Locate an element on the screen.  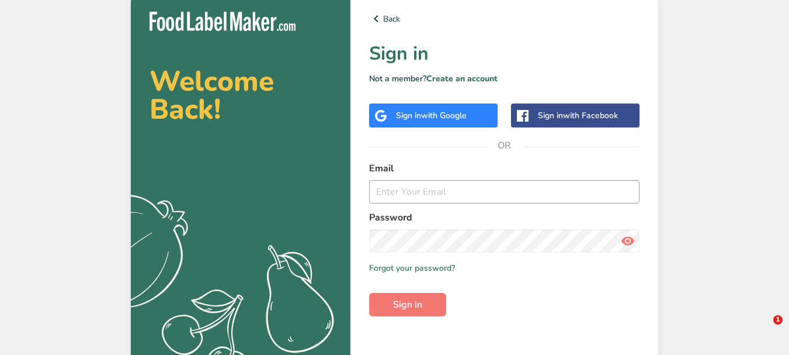
label: Password is located at coordinates (504, 217).